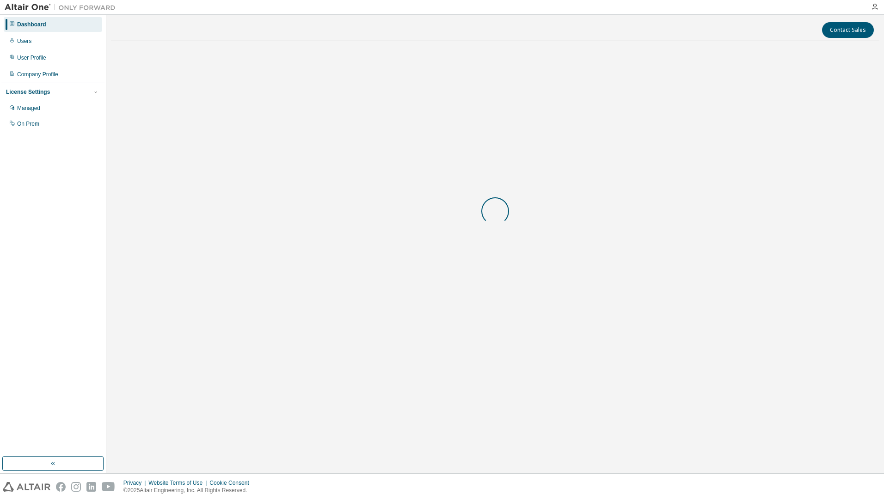 The image size is (884, 500). What do you see at coordinates (232, 483) in the screenshot?
I see `div: Cookie Consent` at bounding box center [232, 483].